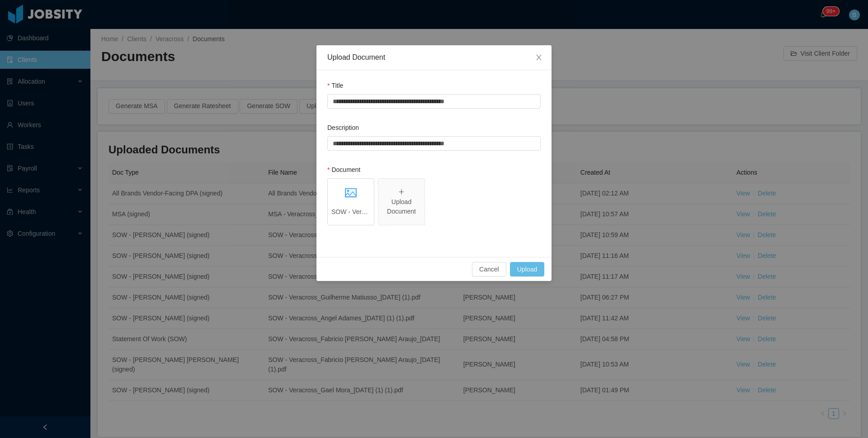 The height and width of the screenshot is (438, 868). Describe the element at coordinates (434, 102) in the screenshot. I see `input: Title` at that location.